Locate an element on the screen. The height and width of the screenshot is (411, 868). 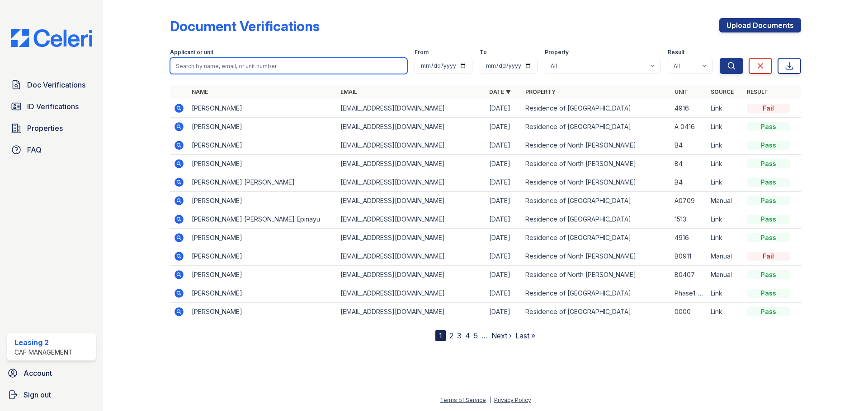
td: Phase1-0114 is located at coordinates (689, 293).